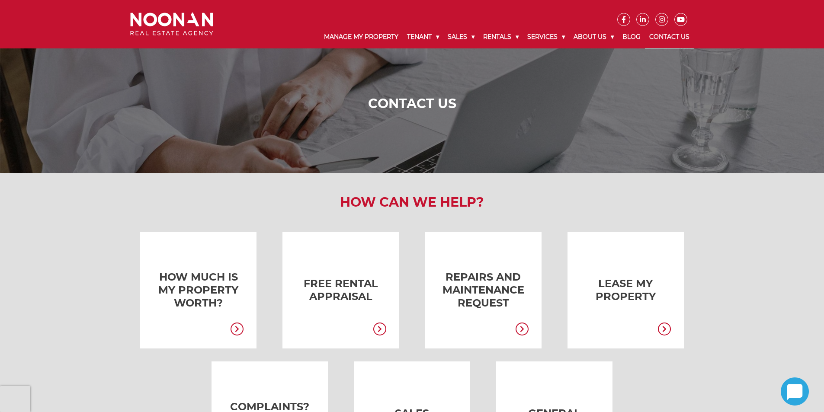 The height and width of the screenshot is (412, 824). I want to click on a: Manage My Property, so click(361, 37).